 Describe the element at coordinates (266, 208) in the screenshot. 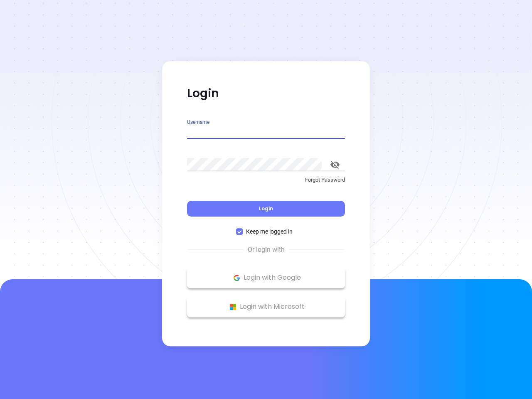

I see `span: Login` at that location.